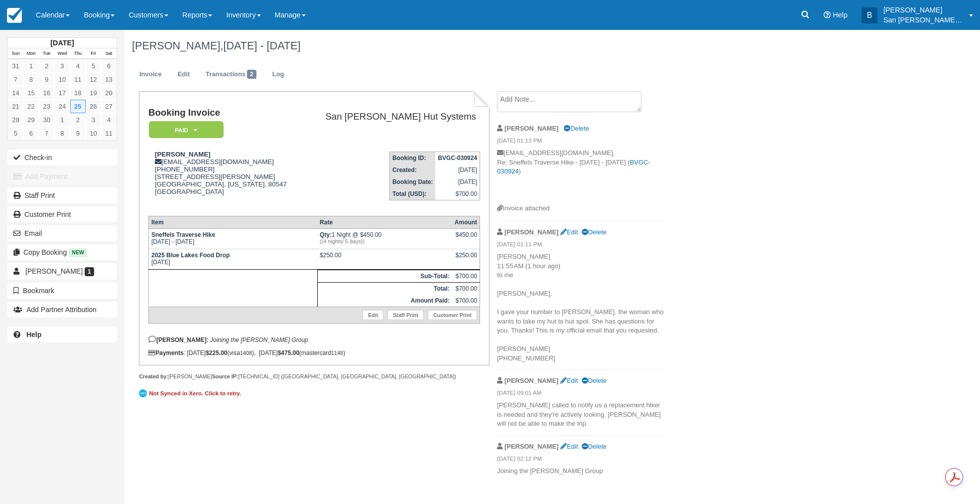  I want to click on small: 1408, so click(246, 353).